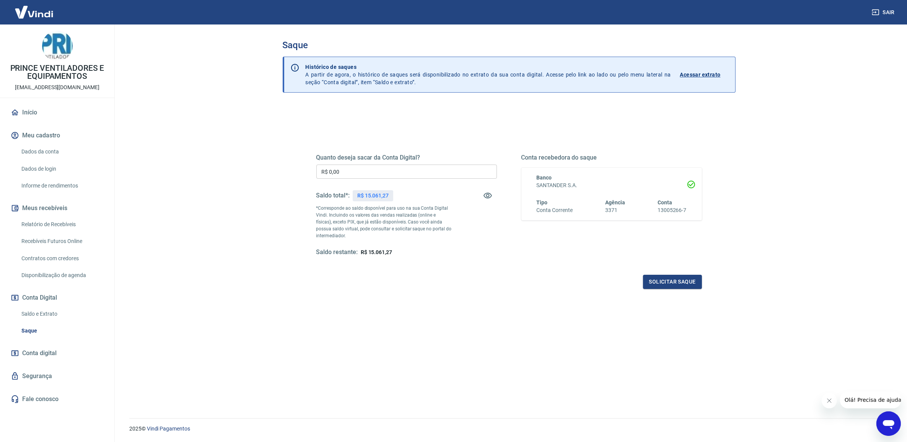  What do you see at coordinates (701, 75) in the screenshot?
I see `p: Acessar extrato` at bounding box center [701, 75].